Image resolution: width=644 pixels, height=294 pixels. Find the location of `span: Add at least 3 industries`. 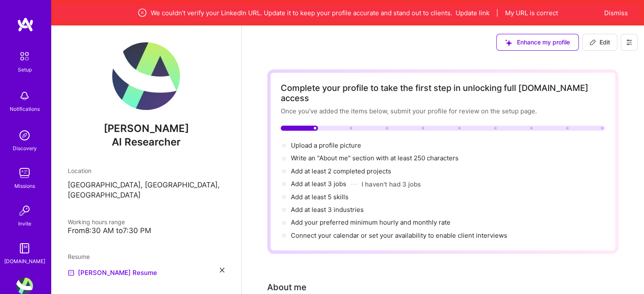

span: Add at least 3 industries is located at coordinates (327, 209).